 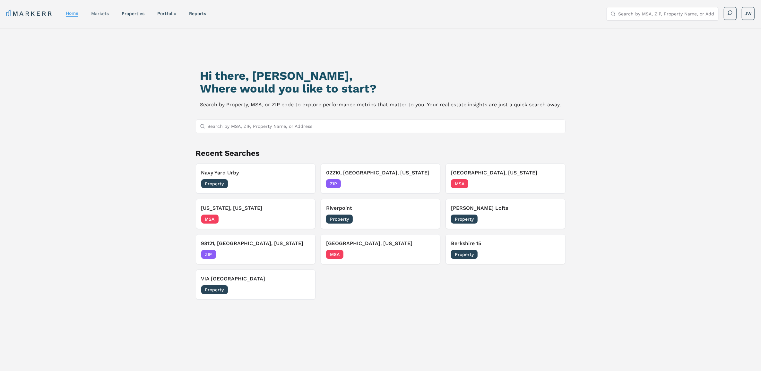 I want to click on a: home, so click(x=72, y=13).